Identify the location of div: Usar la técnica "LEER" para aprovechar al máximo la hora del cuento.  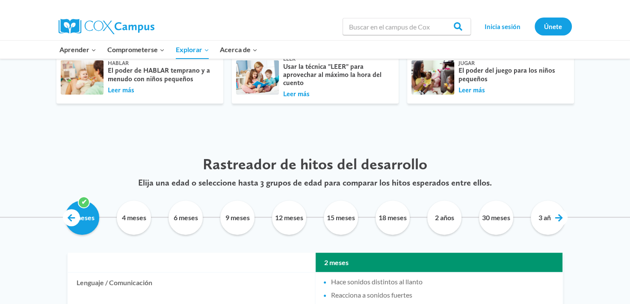
(337, 75).